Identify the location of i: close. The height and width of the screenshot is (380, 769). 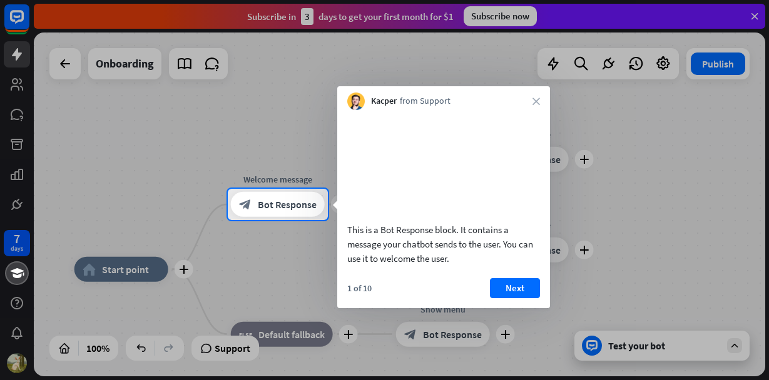
(536, 101).